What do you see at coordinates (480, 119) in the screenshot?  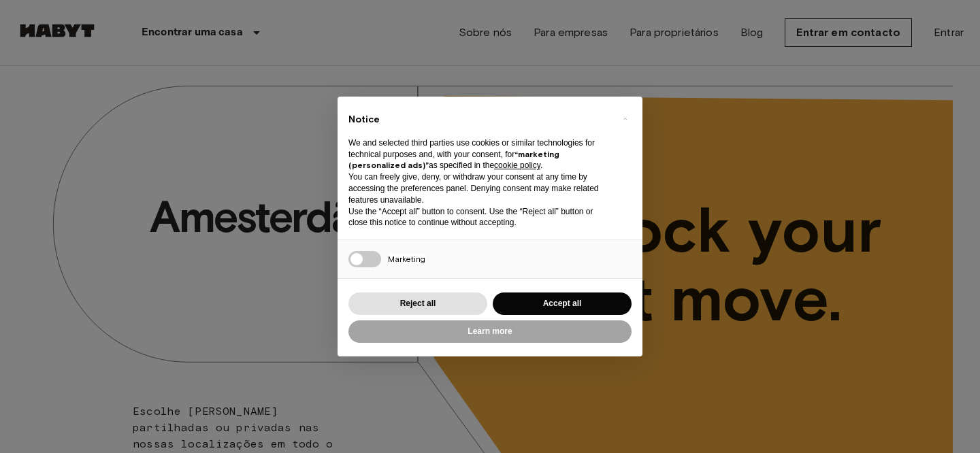 I see `h2: Notice` at bounding box center [480, 119].